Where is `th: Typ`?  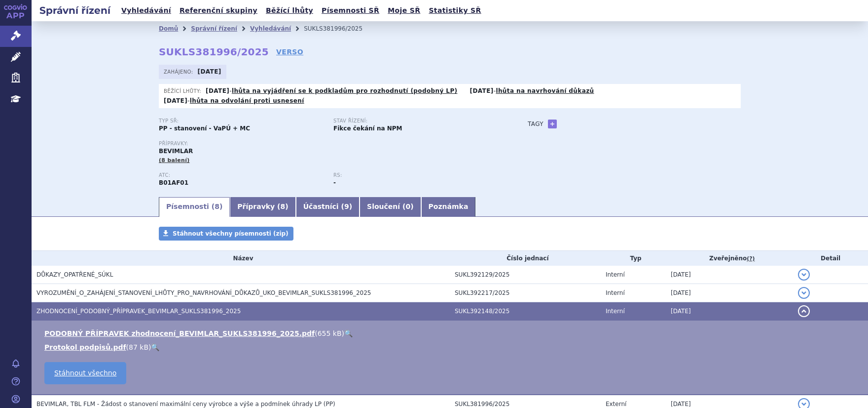 th: Typ is located at coordinates (634, 258).